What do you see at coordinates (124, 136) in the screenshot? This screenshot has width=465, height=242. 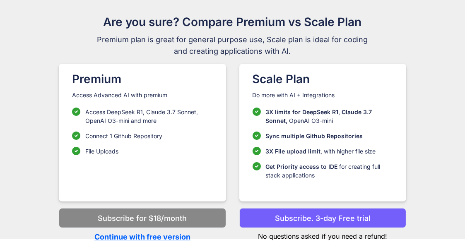 I see `p: Connect 1 Github Repository` at bounding box center [124, 136].